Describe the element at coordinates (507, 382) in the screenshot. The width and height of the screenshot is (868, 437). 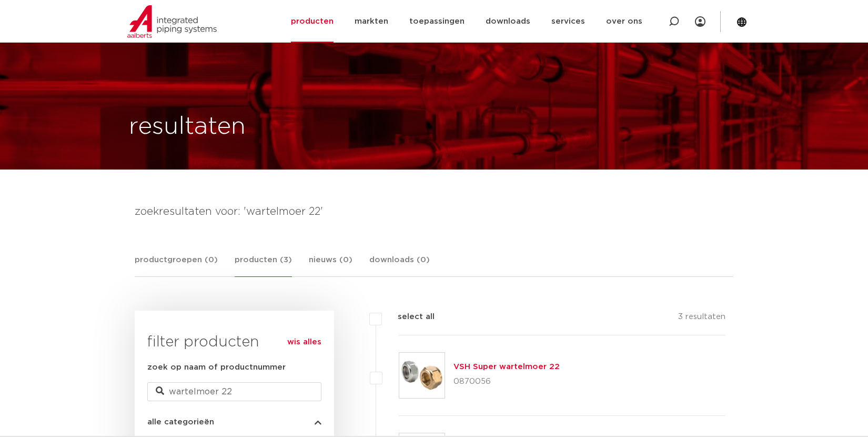
I see `p: 0870056` at that location.